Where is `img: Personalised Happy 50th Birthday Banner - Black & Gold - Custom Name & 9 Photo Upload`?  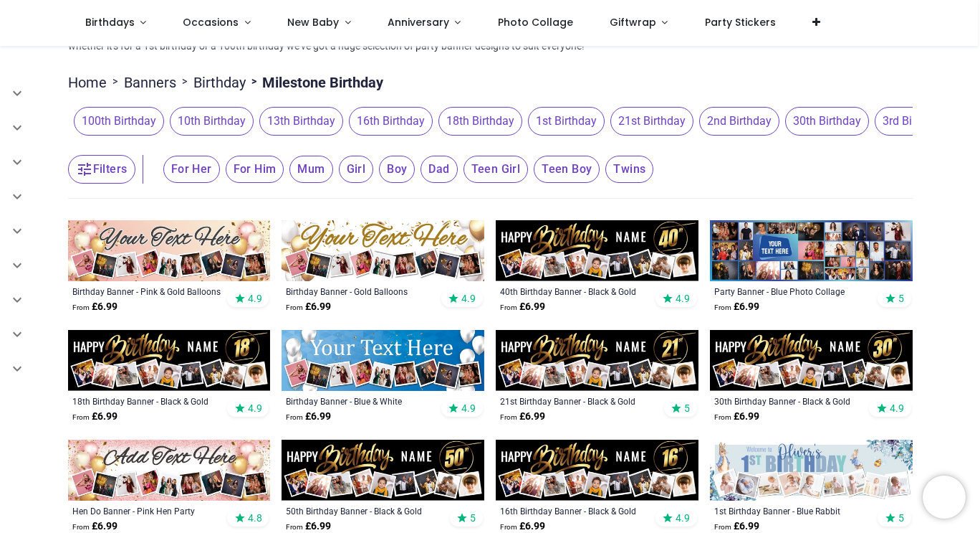 img: Personalised Happy 50th Birthday Banner - Black & Gold - Custom Name & 9 Photo Upload is located at coordinates (382, 470).